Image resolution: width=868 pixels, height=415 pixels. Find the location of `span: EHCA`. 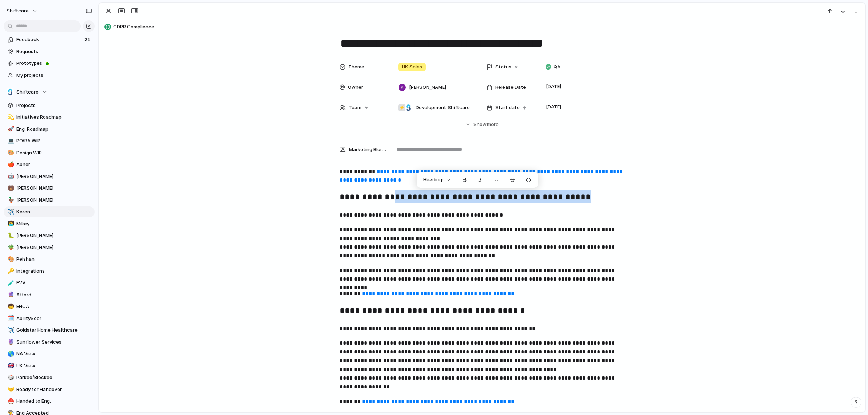

span: EHCA is located at coordinates (54, 307).